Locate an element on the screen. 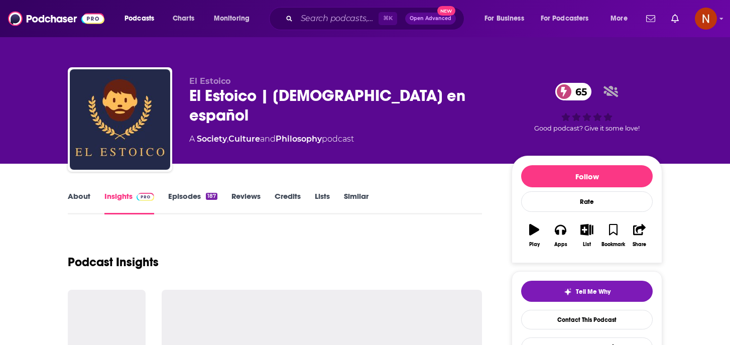 This screenshot has height=345, width=730. div: Apps is located at coordinates (560, 244).